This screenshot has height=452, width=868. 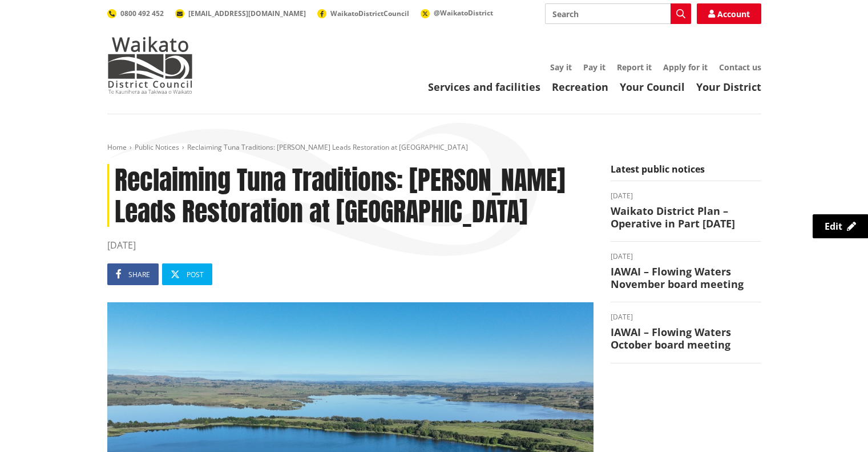 I want to click on a: @WaikatoDistrict, so click(x=457, y=13).